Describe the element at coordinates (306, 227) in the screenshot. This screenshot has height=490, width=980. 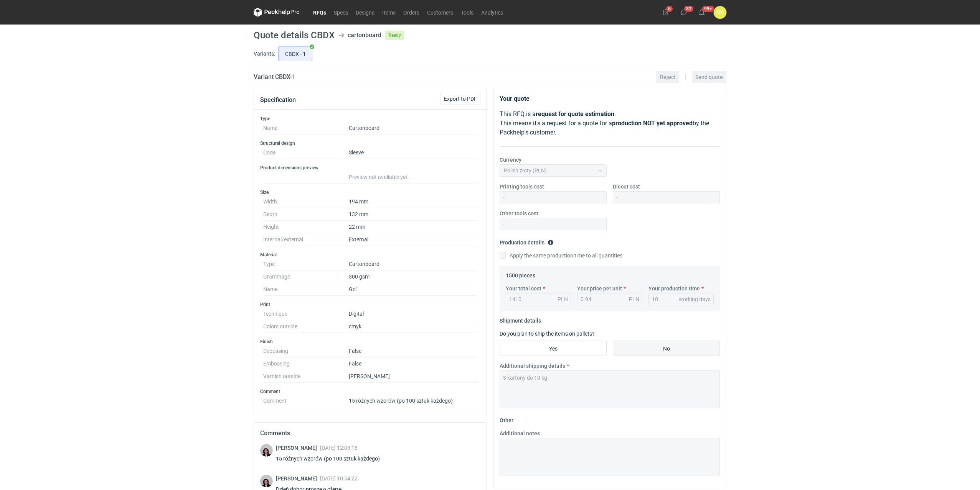
I see `dt: Height` at that location.